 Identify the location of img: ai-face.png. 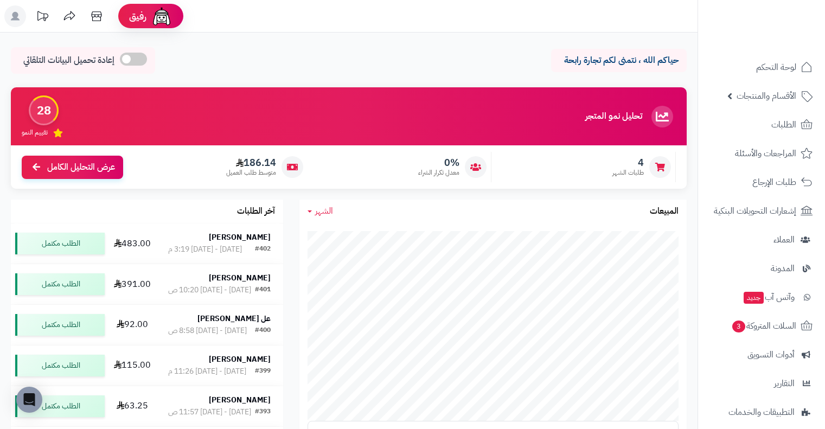
(162, 16).